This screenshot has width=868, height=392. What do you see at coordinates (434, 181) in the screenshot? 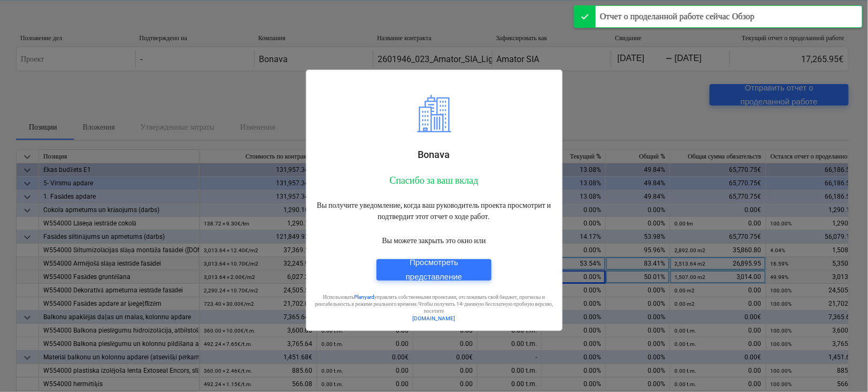
I see `p: Спасибо за ваш вклад` at bounding box center [434, 181].